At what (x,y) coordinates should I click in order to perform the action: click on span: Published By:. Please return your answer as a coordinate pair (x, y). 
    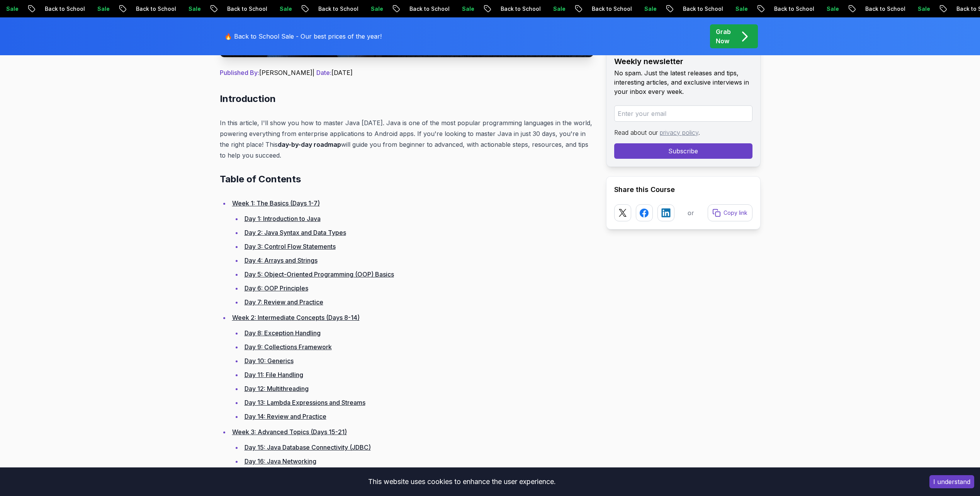
    Looking at the image, I should click on (239, 73).